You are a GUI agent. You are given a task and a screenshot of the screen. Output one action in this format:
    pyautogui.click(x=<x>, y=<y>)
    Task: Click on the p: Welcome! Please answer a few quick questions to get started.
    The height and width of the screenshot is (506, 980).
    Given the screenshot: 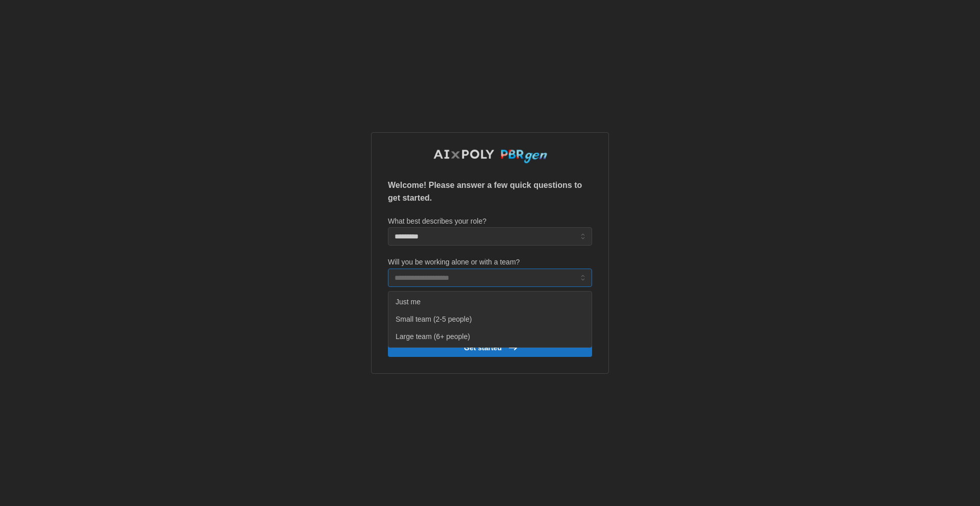 What is the action you would take?
    pyautogui.click(x=490, y=192)
    